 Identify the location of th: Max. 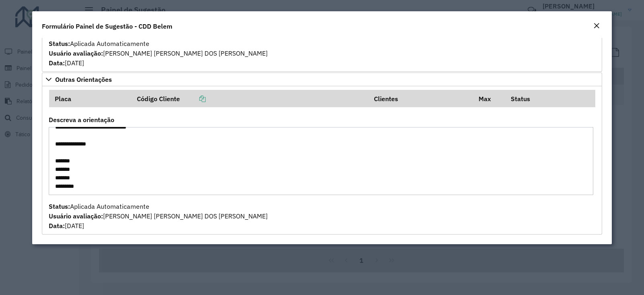
(489, 98).